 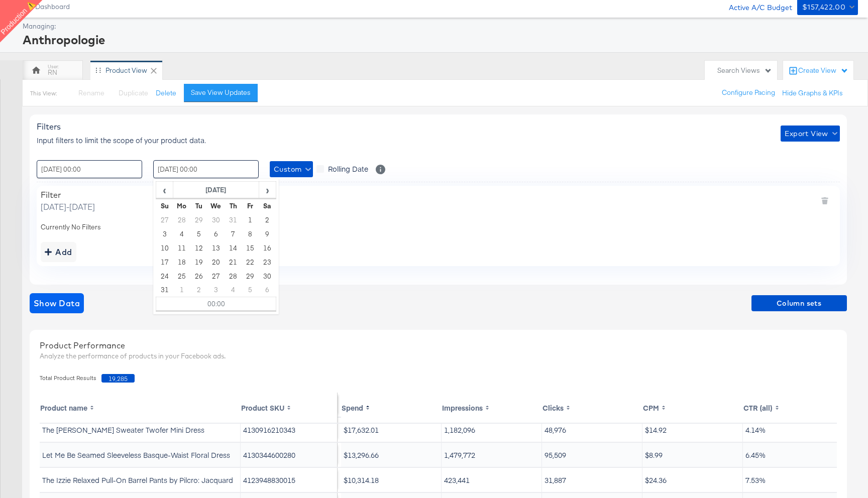 What do you see at coordinates (592, 480) in the screenshot?
I see `td: 31,887` at bounding box center [592, 480].